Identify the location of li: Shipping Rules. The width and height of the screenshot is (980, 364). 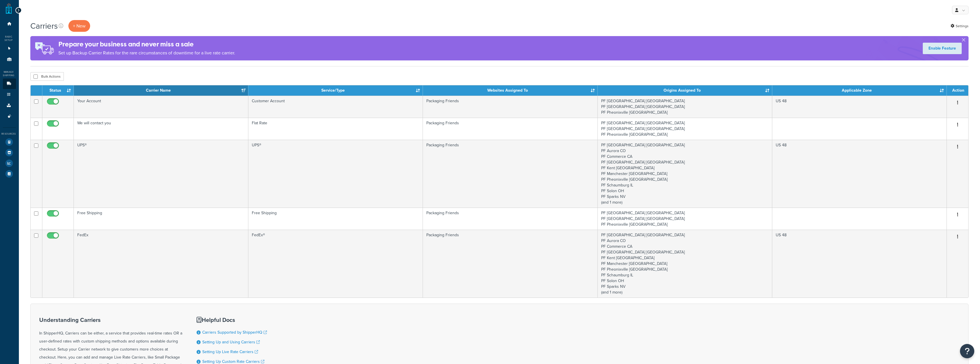
(9, 94).